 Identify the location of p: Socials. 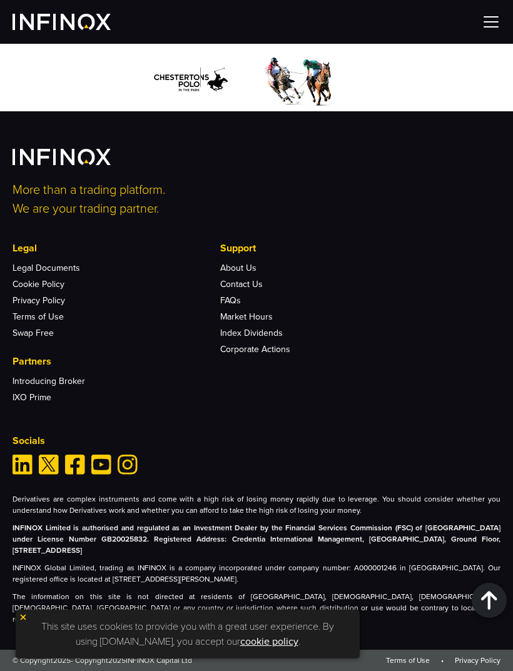
(256, 441).